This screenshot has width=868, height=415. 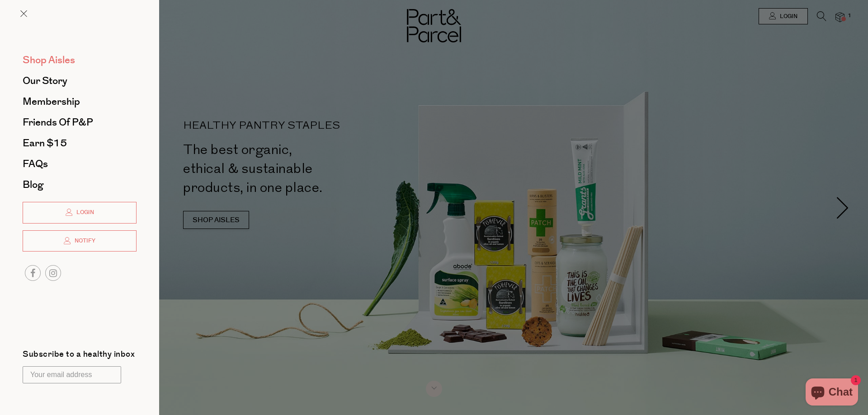 What do you see at coordinates (35, 164) in the screenshot?
I see `span: FAQs` at bounding box center [35, 164].